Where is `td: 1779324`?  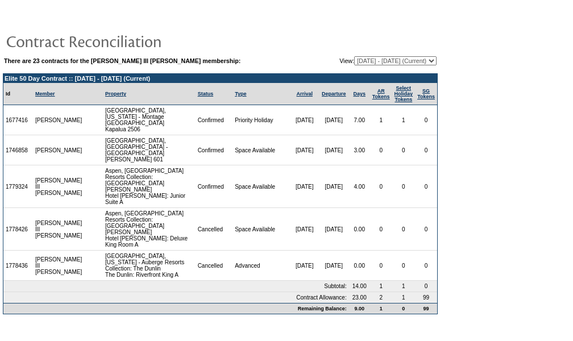 td: 1779324 is located at coordinates (18, 187).